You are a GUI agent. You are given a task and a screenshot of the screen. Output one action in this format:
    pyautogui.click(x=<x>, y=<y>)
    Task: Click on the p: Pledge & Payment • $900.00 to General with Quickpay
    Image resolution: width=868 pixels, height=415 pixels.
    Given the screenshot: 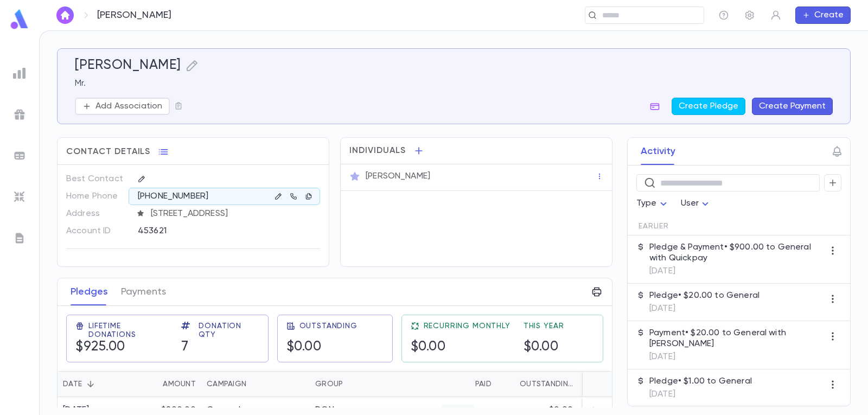 What is the action you would take?
    pyautogui.click(x=737, y=253)
    